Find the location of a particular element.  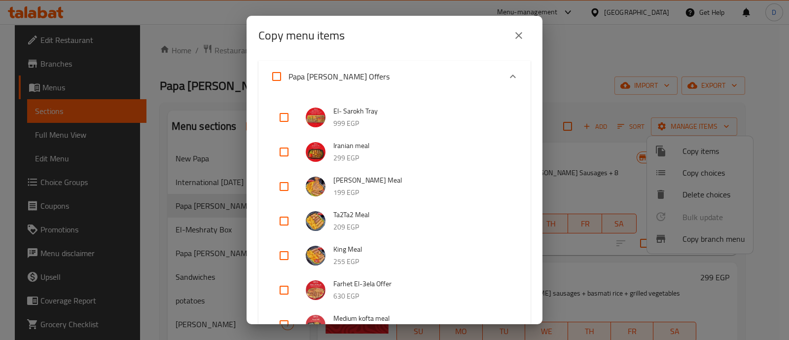

img: Iranian meal is located at coordinates (315, 152).